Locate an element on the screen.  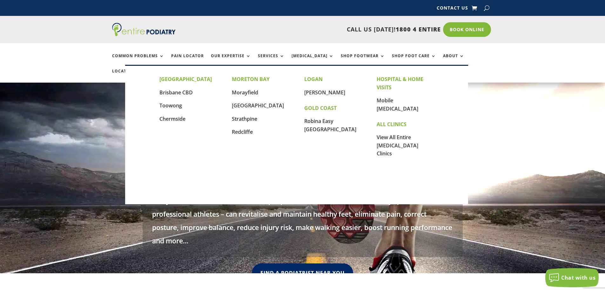
a: Morayfield is located at coordinates (245, 92).